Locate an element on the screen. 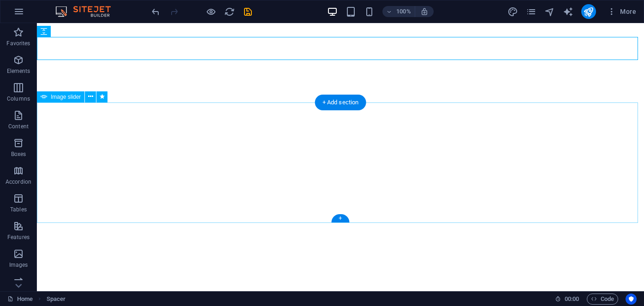 The height and width of the screenshot is (306, 644). button: Usercentrics is located at coordinates (631, 299).